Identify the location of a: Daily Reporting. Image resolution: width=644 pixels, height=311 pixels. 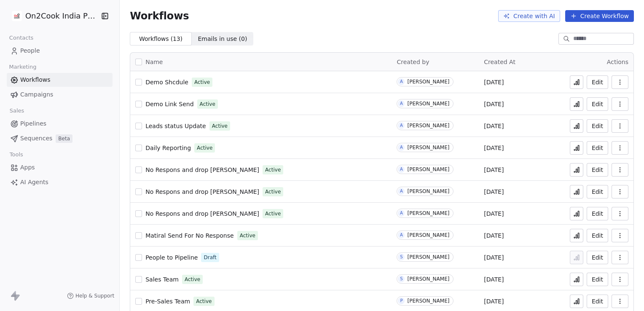
(168, 148).